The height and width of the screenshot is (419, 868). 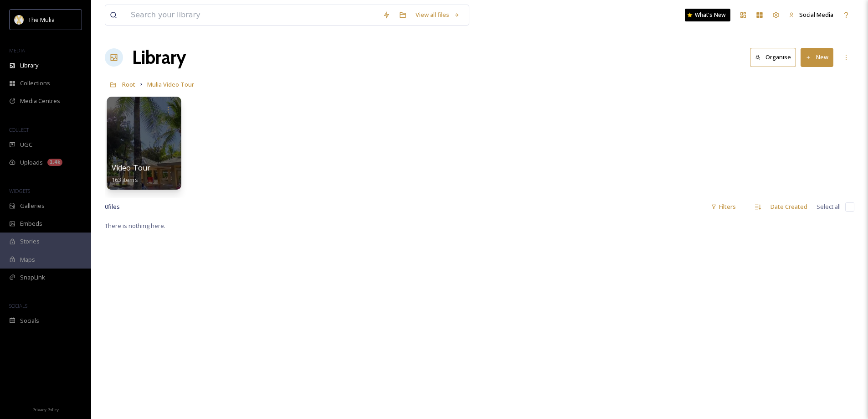 I want to click on div: Date Created, so click(x=788, y=206).